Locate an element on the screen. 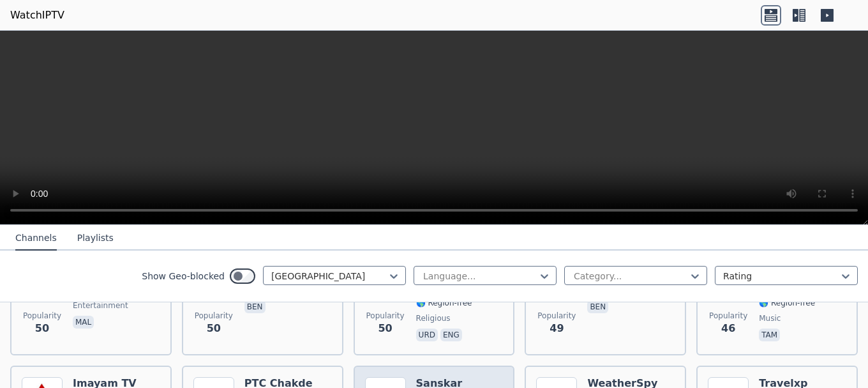  p: mal is located at coordinates (83, 322).